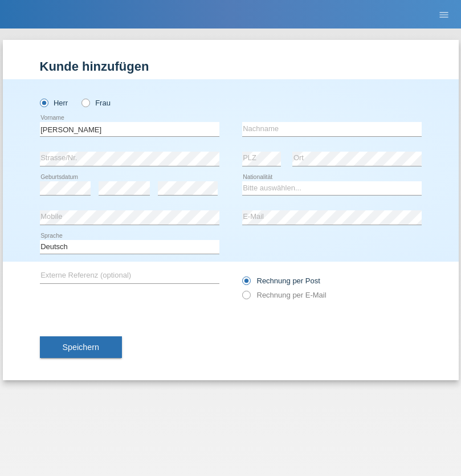  Describe the element at coordinates (281, 280) in the screenshot. I see `label: Rechnung per Post` at that location.